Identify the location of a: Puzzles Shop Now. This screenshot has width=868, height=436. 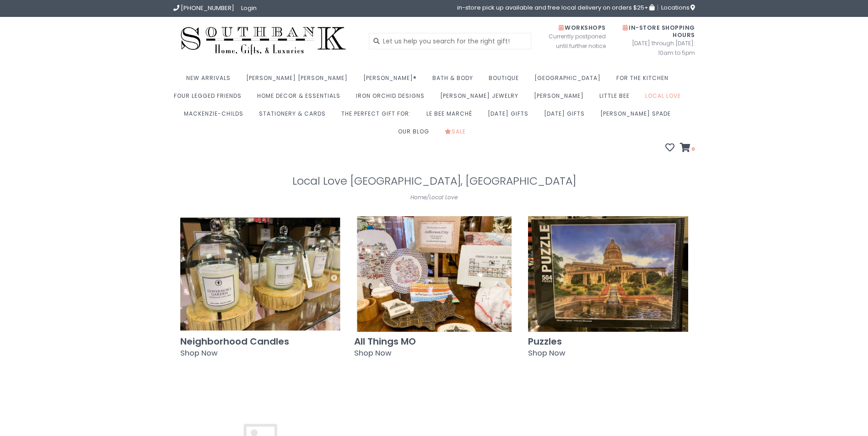
(608, 290).